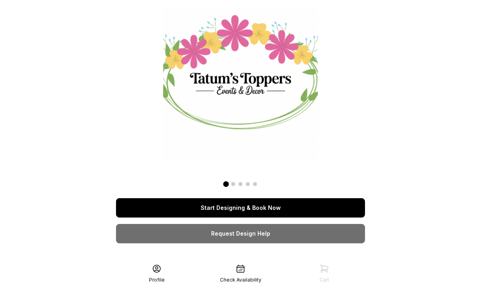  What do you see at coordinates (240, 280) in the screenshot?
I see `div: Check Availability` at bounding box center [240, 280].